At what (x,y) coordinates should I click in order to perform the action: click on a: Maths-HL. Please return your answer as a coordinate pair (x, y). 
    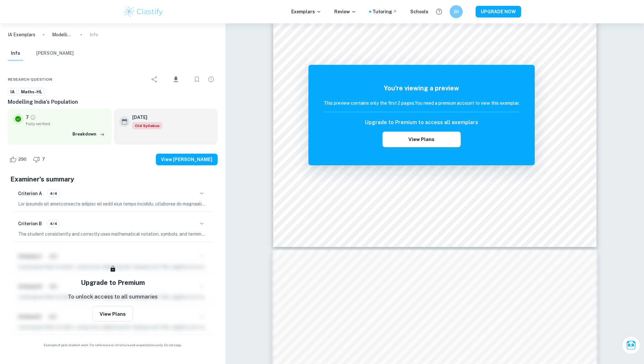
    Looking at the image, I should click on (32, 92).